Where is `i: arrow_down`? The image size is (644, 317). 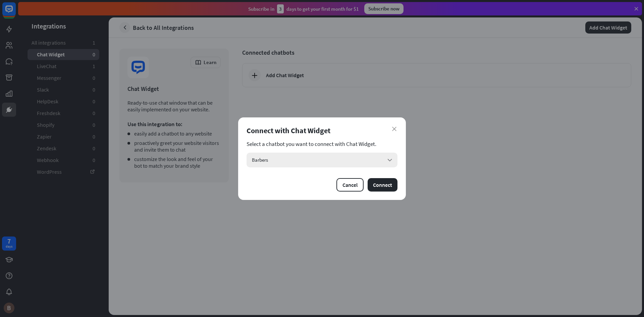
i: arrow_down is located at coordinates (390, 160).